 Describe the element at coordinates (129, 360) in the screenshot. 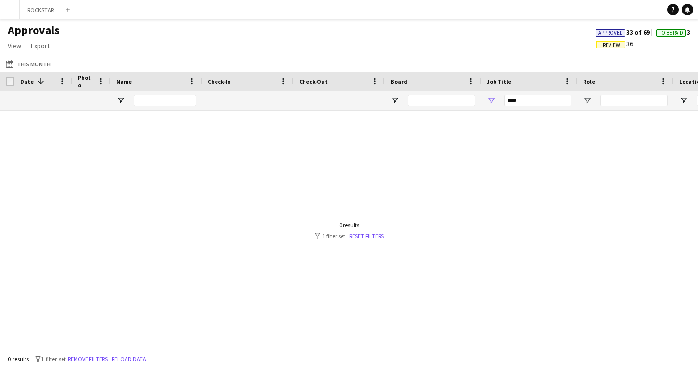

I see `button: Reload data` at that location.